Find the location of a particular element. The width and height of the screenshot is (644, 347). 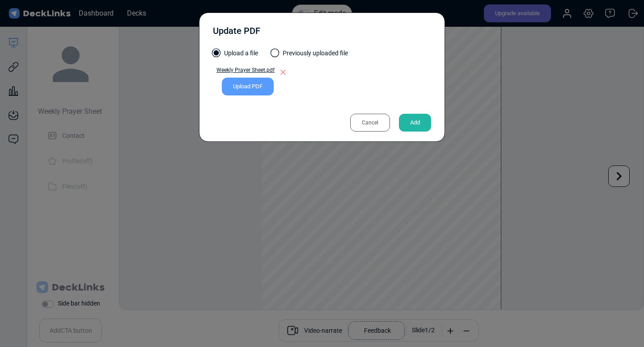

div: Update PDF is located at coordinates (237, 33).